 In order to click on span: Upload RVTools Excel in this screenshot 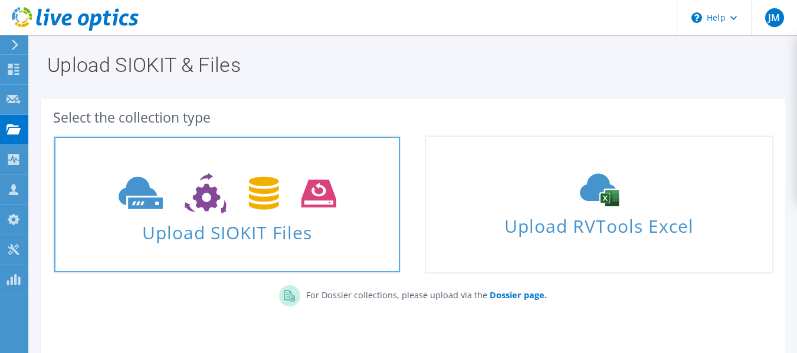, I will do `click(599, 223)`.